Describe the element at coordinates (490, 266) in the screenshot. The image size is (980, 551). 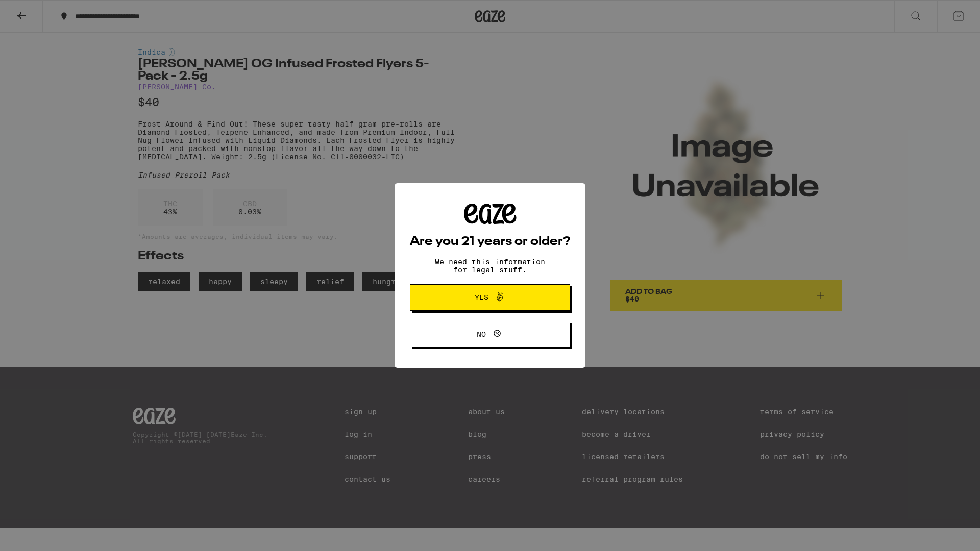
I see `p: We need this information for legal stuff.` at that location.